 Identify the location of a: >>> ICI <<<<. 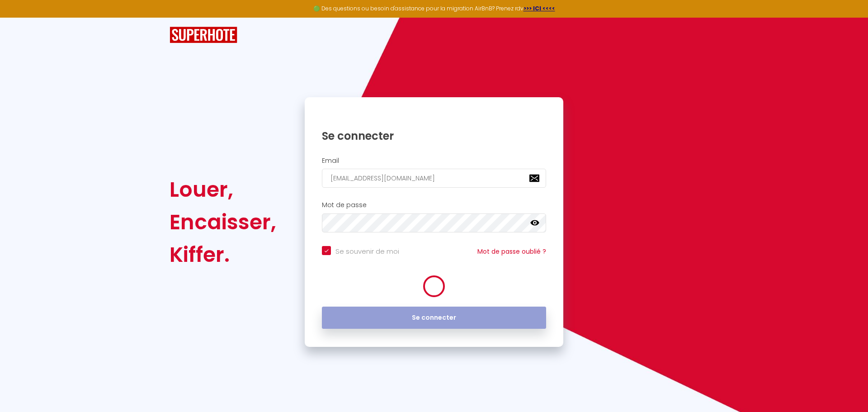
(539, 8).